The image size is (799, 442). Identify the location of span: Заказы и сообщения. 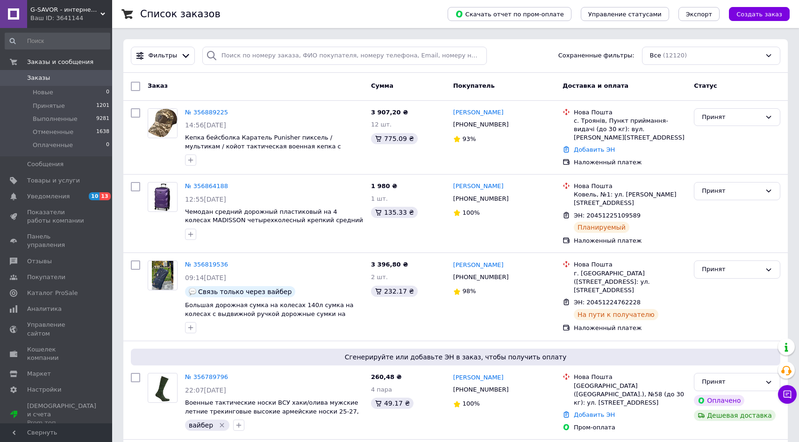
(60, 62).